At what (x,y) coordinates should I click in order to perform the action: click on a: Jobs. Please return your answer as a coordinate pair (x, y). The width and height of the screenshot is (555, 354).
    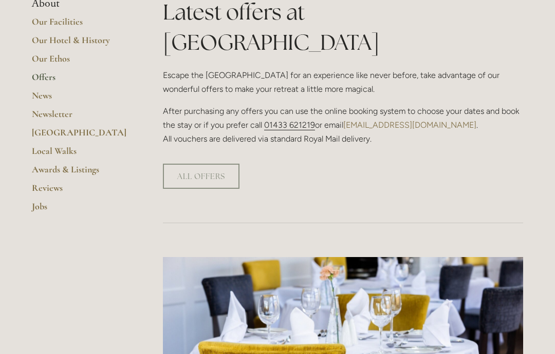
    Looking at the image, I should click on (81, 211).